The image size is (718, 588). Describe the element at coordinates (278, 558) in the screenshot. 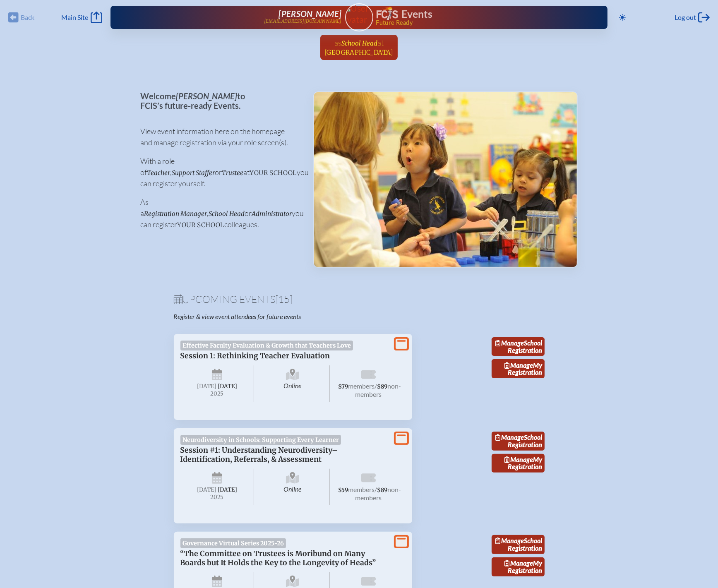

I see `span: “The Committee on Trustees is Moribund on Many Boards but It Holds the Key to the Longevity of He...` at that location.